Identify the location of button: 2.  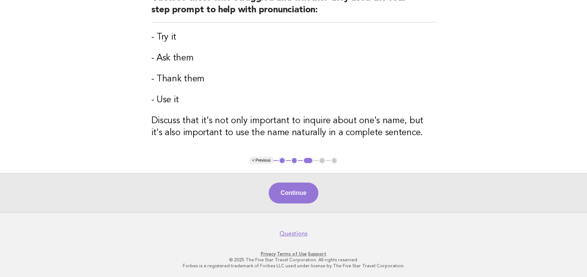
(294, 161).